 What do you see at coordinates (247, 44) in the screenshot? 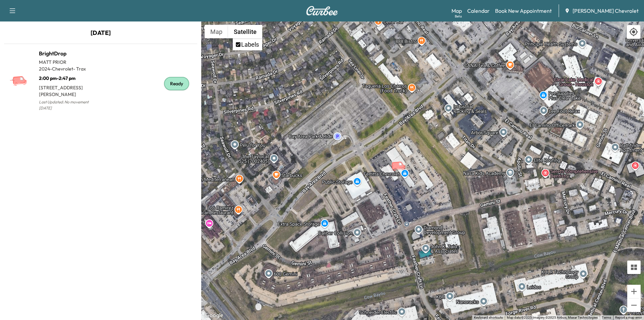
I see `ul: Show satellite imagery` at bounding box center [247, 44].